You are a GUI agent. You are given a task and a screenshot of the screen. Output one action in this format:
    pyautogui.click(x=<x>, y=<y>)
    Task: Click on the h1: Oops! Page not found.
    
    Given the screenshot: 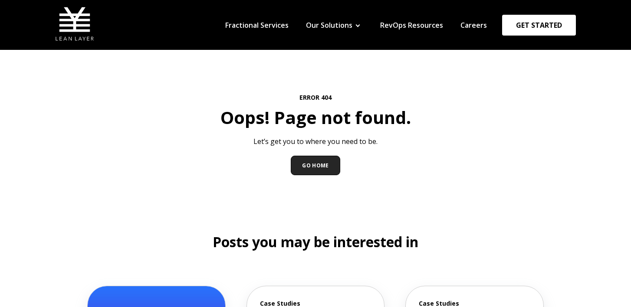 What is the action you would take?
    pyautogui.click(x=316, y=118)
    